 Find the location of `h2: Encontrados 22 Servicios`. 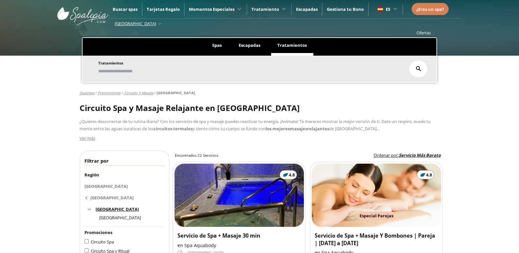

h2: Encontrados 22 Servicios is located at coordinates (196, 155).